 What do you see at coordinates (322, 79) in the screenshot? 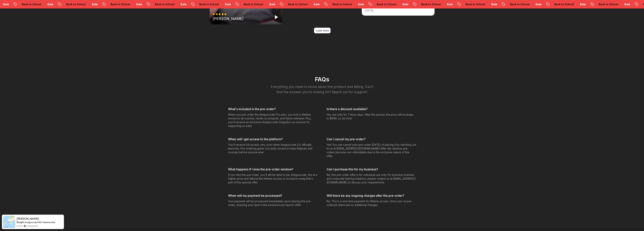
I see `h2: FAQs` at bounding box center [322, 79].